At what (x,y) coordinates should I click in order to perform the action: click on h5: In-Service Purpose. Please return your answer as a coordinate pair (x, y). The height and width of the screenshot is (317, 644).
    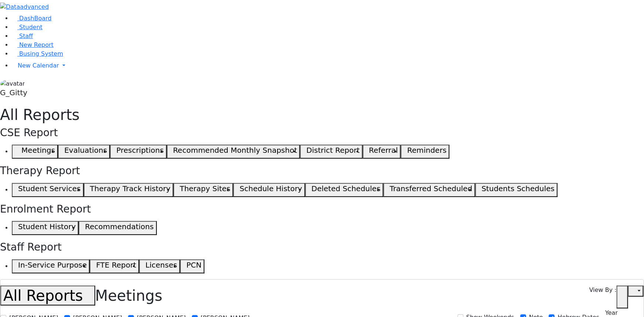
    Looking at the image, I should click on (52, 265).